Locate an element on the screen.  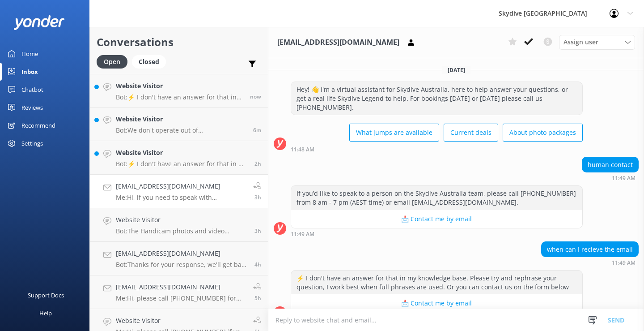
div: Assign User is located at coordinates (597, 42).